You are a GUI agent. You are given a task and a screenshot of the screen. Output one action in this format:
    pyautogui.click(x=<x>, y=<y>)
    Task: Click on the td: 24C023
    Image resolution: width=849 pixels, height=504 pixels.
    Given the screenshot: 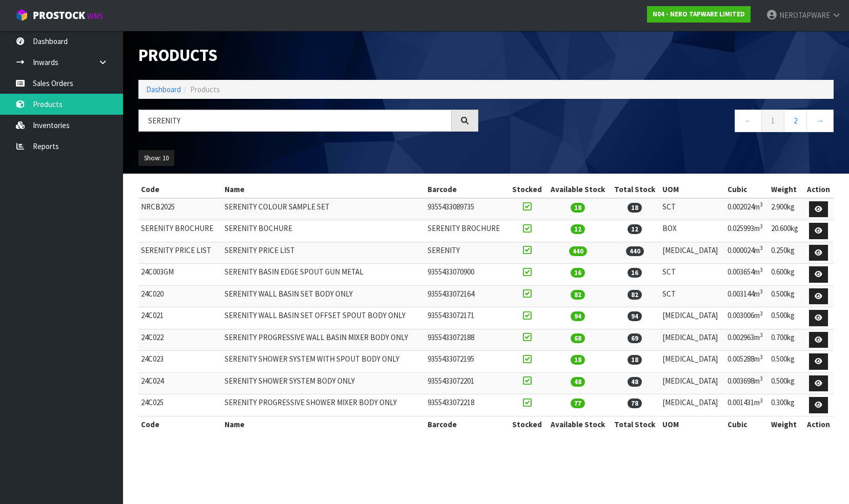 What is the action you would take?
    pyautogui.click(x=180, y=361)
    